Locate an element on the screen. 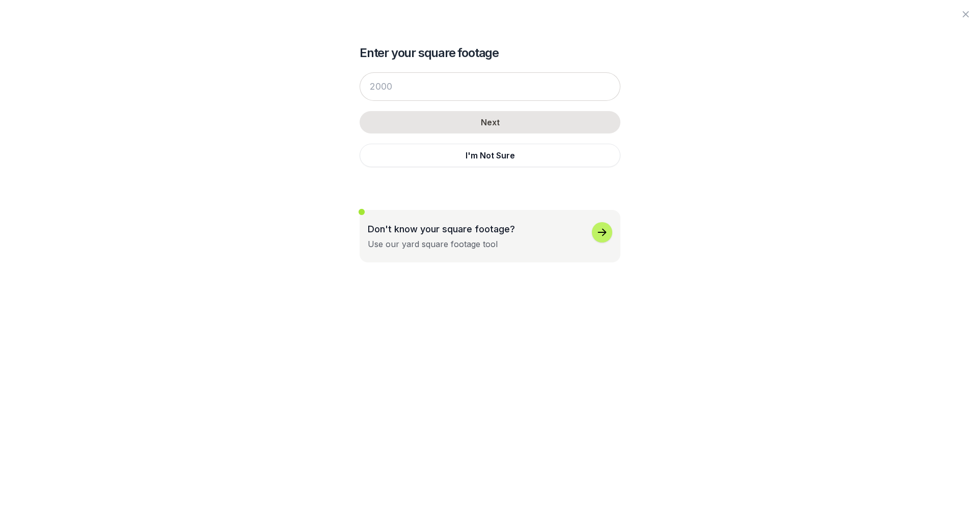 Image resolution: width=980 pixels, height=511 pixels. button: Don't know your square footage?Use our yard square footage tool is located at coordinates (490, 236).